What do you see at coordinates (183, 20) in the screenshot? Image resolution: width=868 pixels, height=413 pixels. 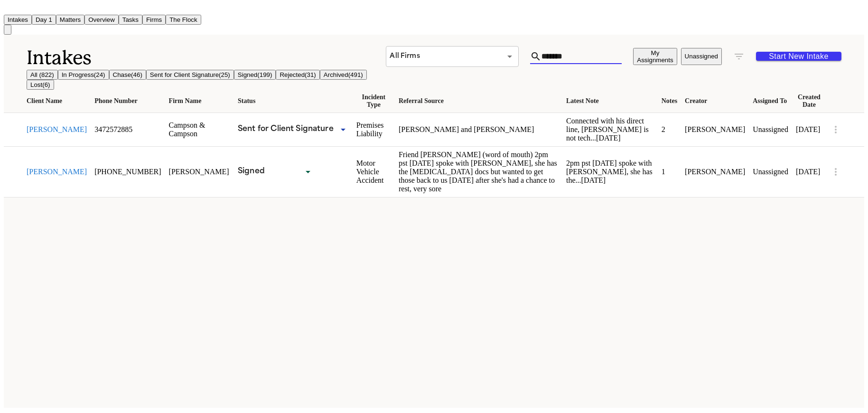 I see `button: The Flock` at bounding box center [183, 20].